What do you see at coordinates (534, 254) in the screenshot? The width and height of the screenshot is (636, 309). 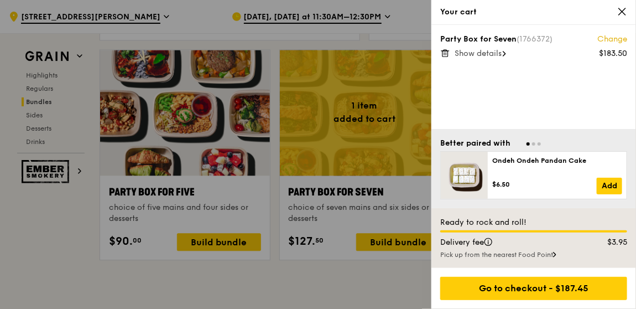 I see `div: Pick up from the nearest Food Point` at bounding box center [534, 254].